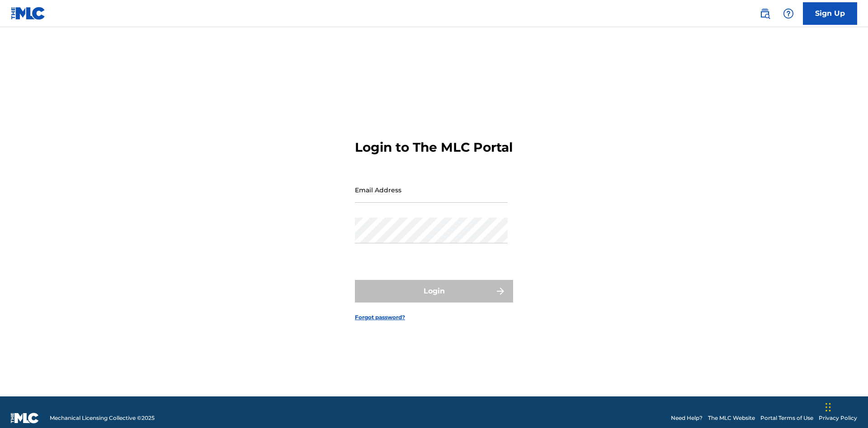 The height and width of the screenshot is (428, 868). What do you see at coordinates (786, 418) in the screenshot?
I see `a: Portal Terms of Use` at bounding box center [786, 418].